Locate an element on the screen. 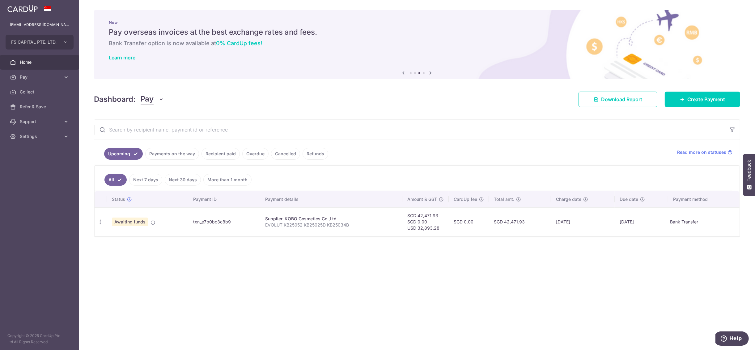 This screenshot has height=350, width=755. span: Amount & GST is located at coordinates (422, 199).